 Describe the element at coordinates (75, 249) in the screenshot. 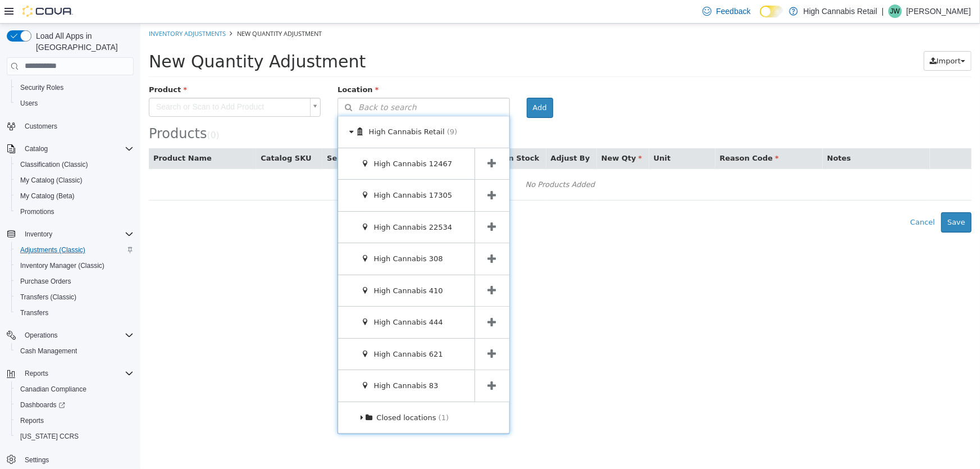

I see `button: Adjustments (Classic)` at that location.